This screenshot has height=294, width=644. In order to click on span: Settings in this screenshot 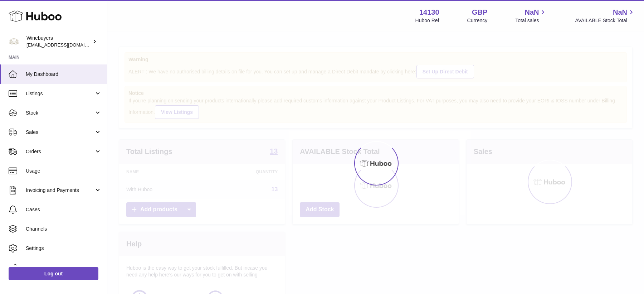, I will do `click(64, 248)`.